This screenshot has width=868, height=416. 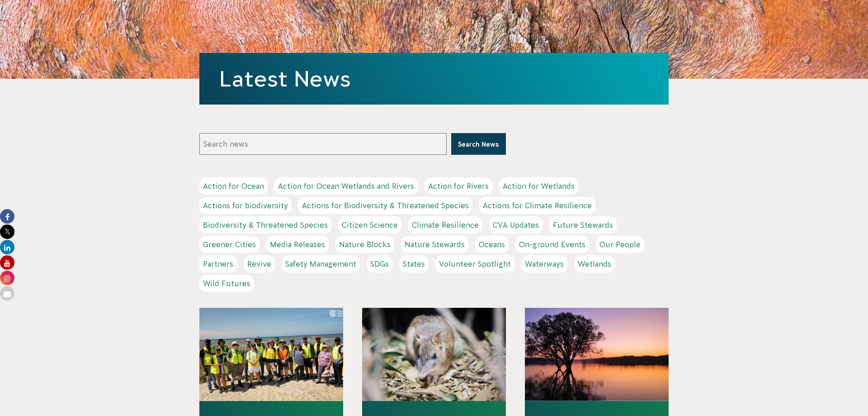 What do you see at coordinates (246, 205) in the screenshot?
I see `a: Actions for biodiversity` at bounding box center [246, 205].